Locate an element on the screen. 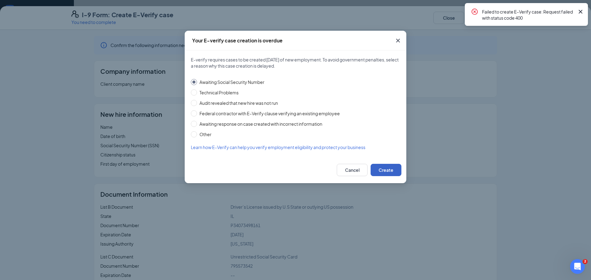  div: Your E-verify case creation is overdue is located at coordinates (237, 41).